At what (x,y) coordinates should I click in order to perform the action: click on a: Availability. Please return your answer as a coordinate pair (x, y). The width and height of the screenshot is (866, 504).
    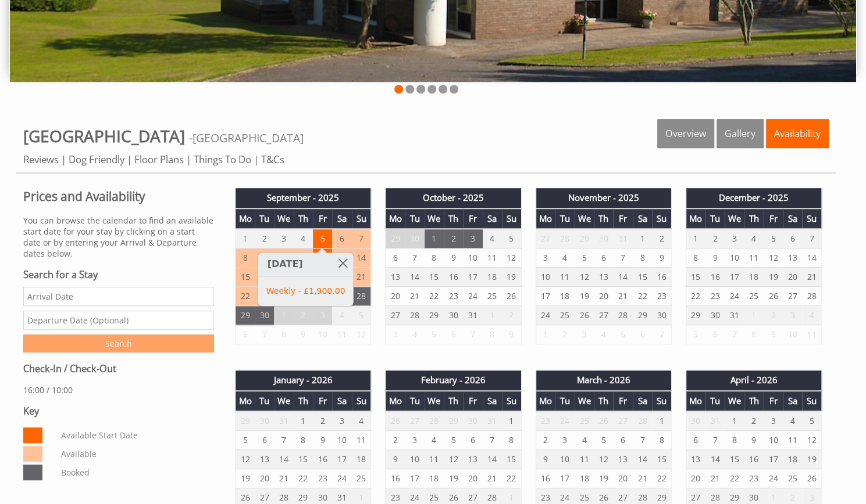
    Looking at the image, I should click on (798, 134).